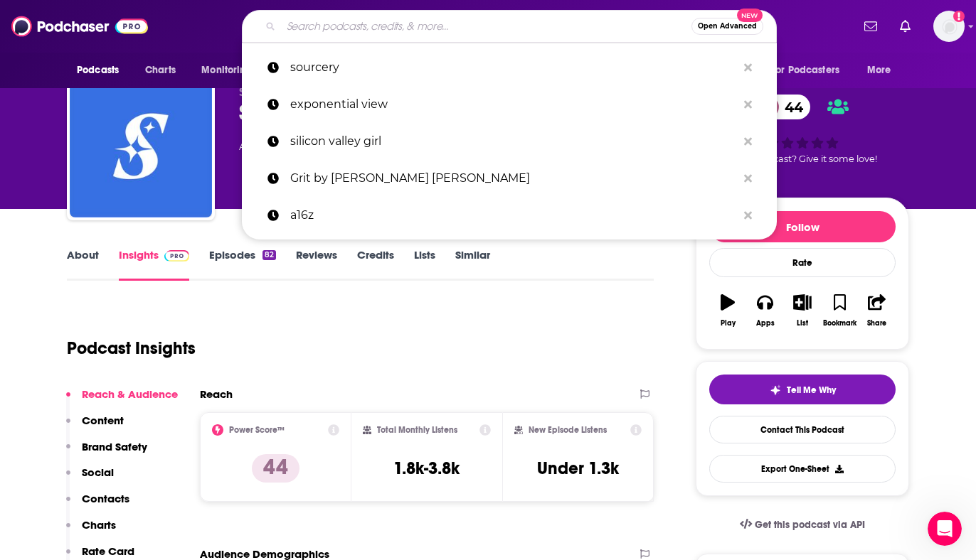 The width and height of the screenshot is (976, 560). Describe the element at coordinates (176, 256) in the screenshot. I see `img: Podchaser Pro` at that location.